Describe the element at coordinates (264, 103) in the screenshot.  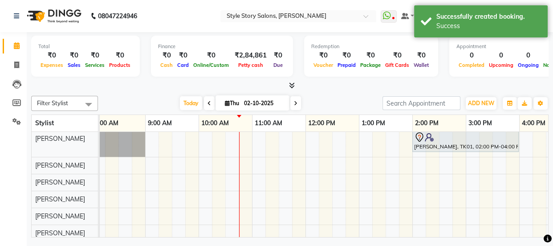
I see `input: 2025-10-02` at that location.